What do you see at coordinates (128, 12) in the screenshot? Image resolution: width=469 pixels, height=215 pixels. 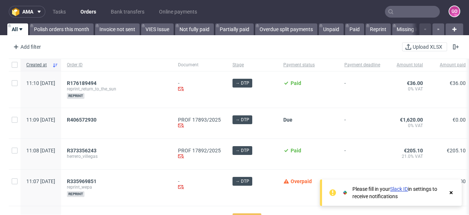 I see `a: Bank transfers` at bounding box center [128, 12].